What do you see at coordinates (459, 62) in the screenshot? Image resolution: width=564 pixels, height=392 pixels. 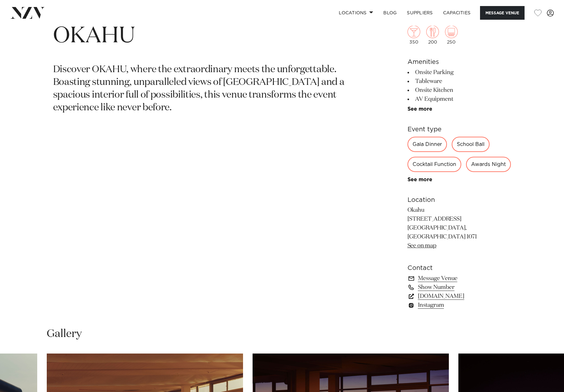 I see `h6: Amenities` at bounding box center [459, 62].